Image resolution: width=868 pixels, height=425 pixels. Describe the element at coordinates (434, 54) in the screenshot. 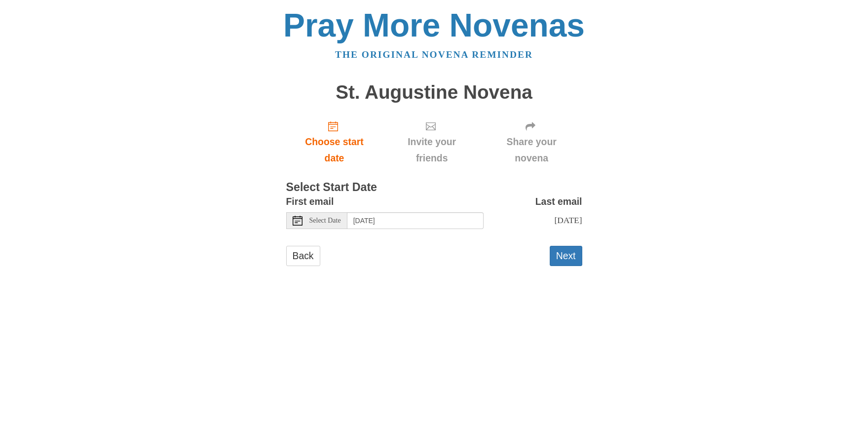

I see `a: The original novena reminder` at that location.